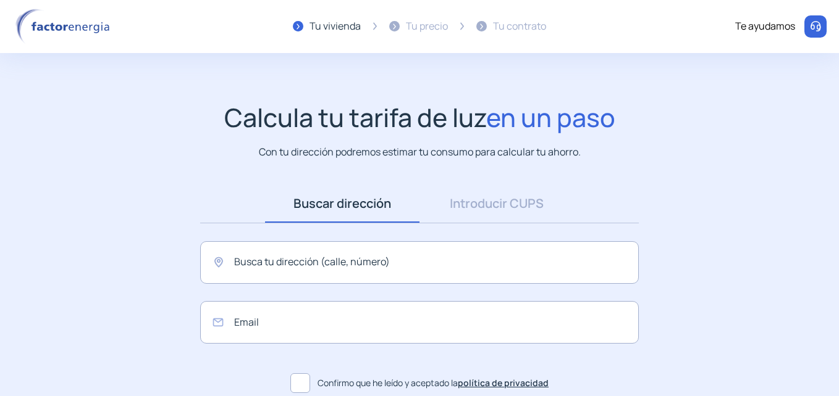 Image resolution: width=839 pixels, height=396 pixels. What do you see at coordinates (65, 27) in the screenshot?
I see `img: logo factor` at bounding box center [65, 27].